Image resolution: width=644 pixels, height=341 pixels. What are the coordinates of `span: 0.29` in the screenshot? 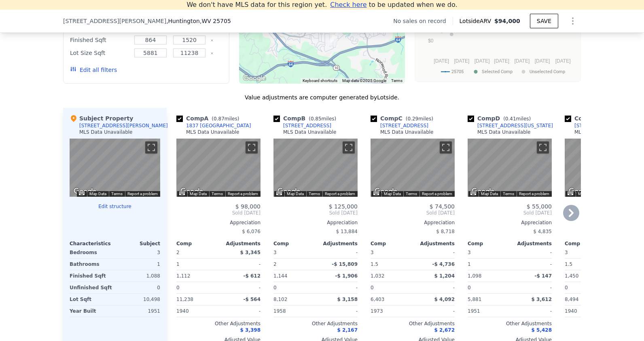 It's located at (413, 119).